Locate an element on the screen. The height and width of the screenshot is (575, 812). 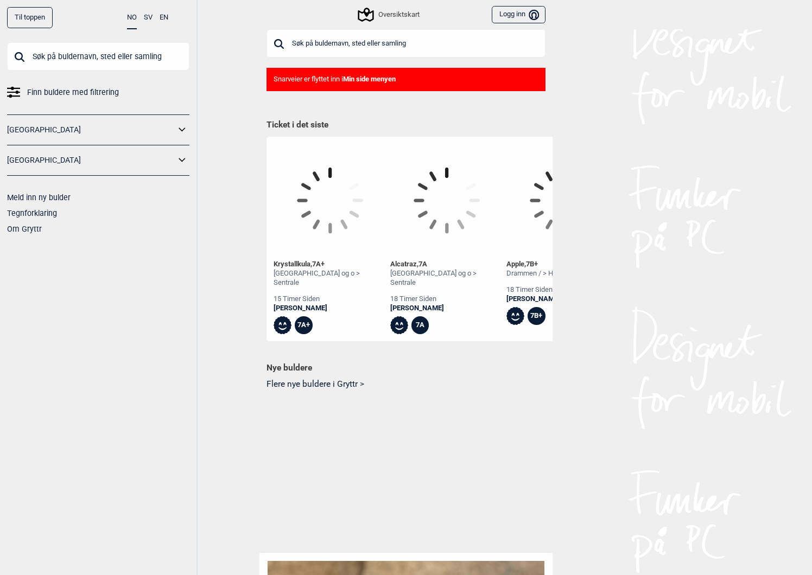
div: Oversiktskart is located at coordinates (389, 15).